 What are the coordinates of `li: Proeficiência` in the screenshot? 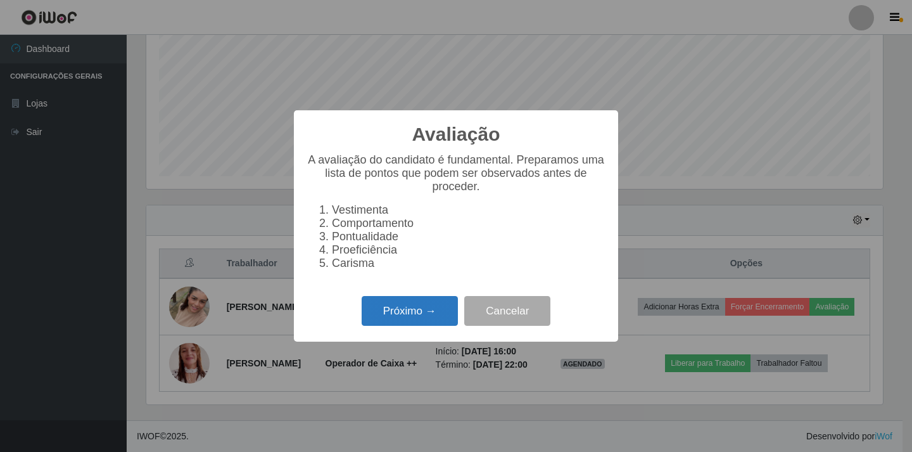 It's located at (469, 250).